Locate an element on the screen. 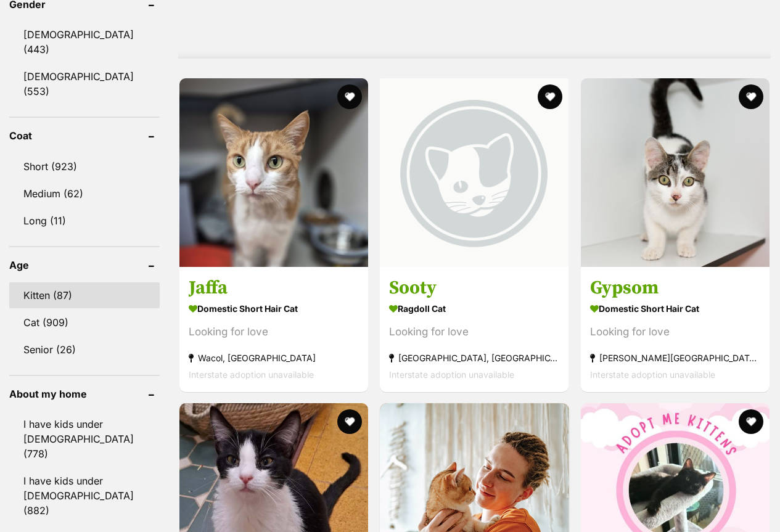  a: Long (11) is located at coordinates (84, 220).